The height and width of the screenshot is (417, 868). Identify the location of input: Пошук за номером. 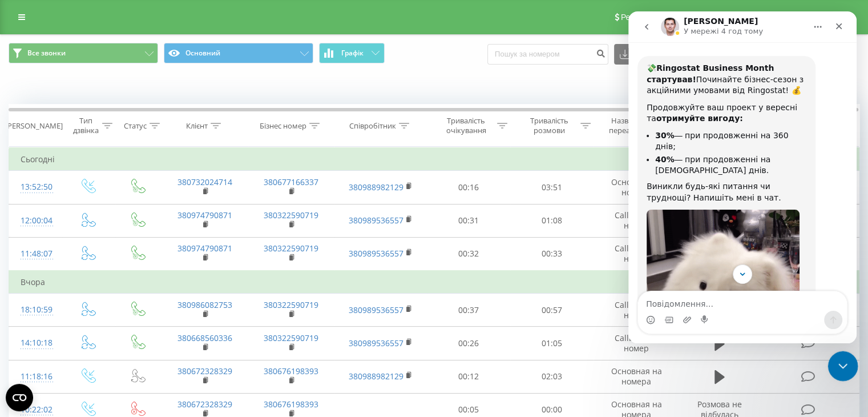
(548, 54).